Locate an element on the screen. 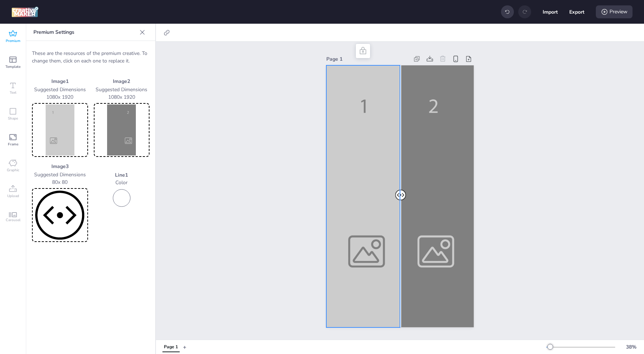 This screenshot has width=644, height=354. span: Graphic is located at coordinates (13, 170).